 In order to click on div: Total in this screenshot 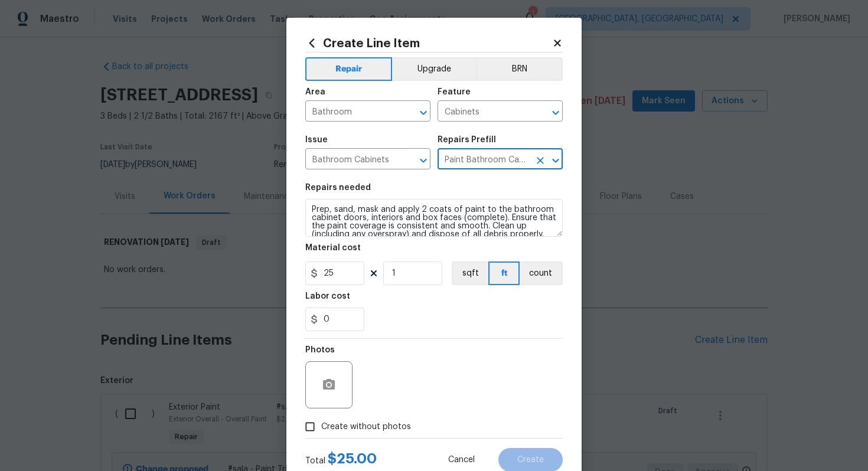, I will do `click(340, 460)`.